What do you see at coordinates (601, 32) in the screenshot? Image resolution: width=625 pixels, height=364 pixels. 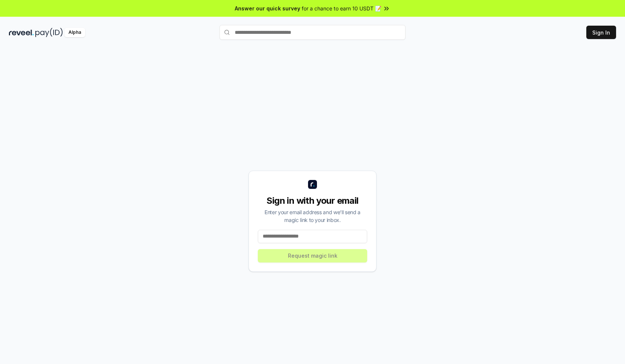 I see `button: Sign In` at bounding box center [601, 32].